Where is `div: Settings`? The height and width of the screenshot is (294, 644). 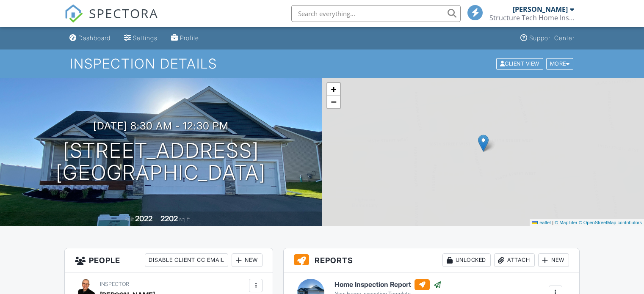 div: Settings is located at coordinates (146, 38).